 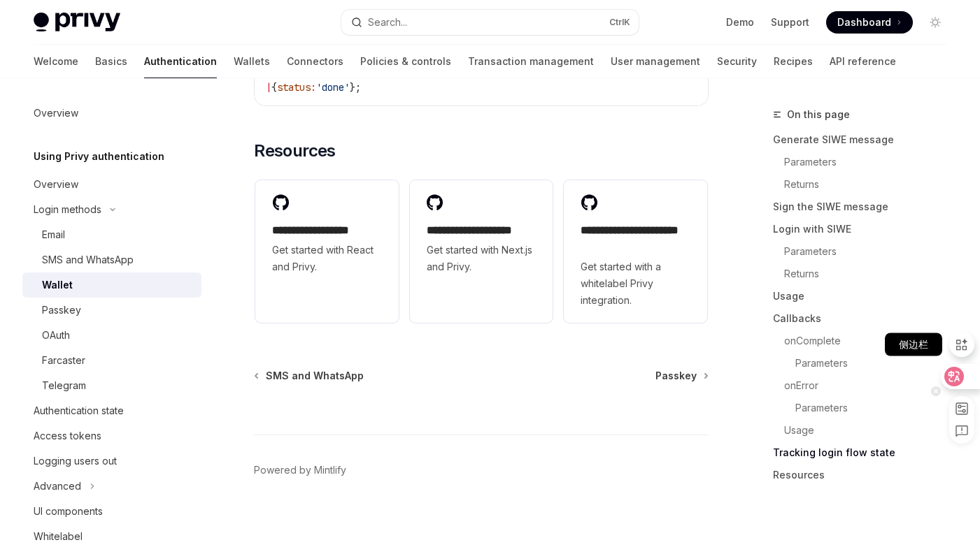 What do you see at coordinates (300, 471) in the screenshot?
I see `a: Powered by Mintlify` at bounding box center [300, 471].